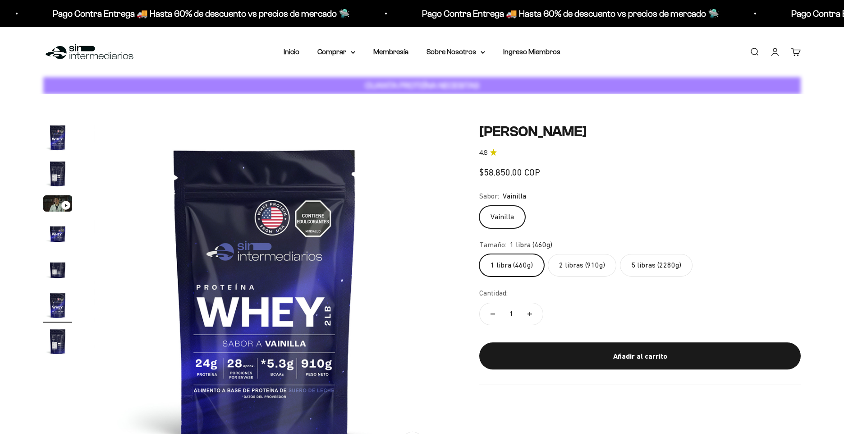 The height and width of the screenshot is (434, 844). What do you see at coordinates (531, 245) in the screenshot?
I see `span: 1 libra (460g)` at bounding box center [531, 245].